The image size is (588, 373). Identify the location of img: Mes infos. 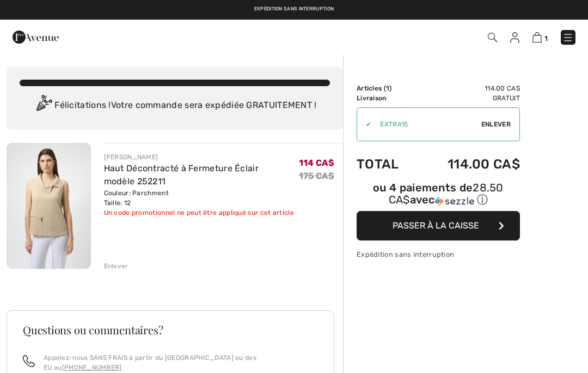
(514, 38).